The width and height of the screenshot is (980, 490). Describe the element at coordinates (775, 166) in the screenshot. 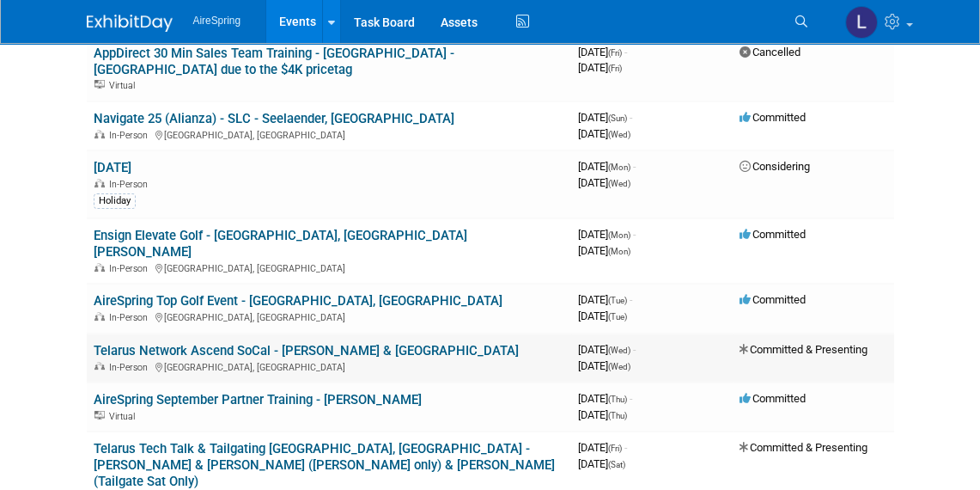

I see `span: Considering` at that location.